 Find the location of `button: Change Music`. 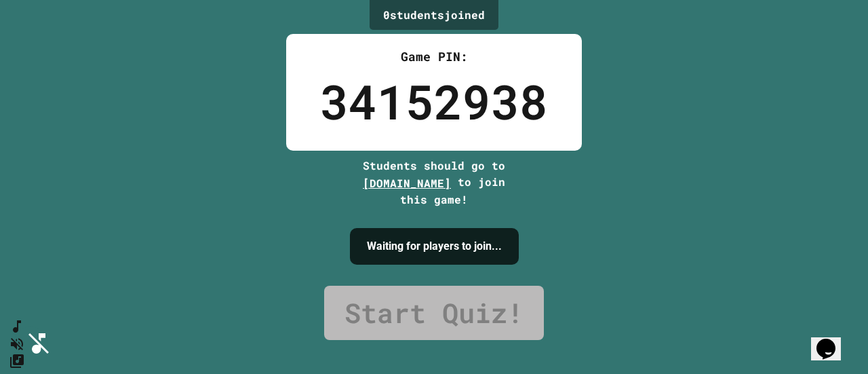

button: Change Music is located at coordinates (17, 360).